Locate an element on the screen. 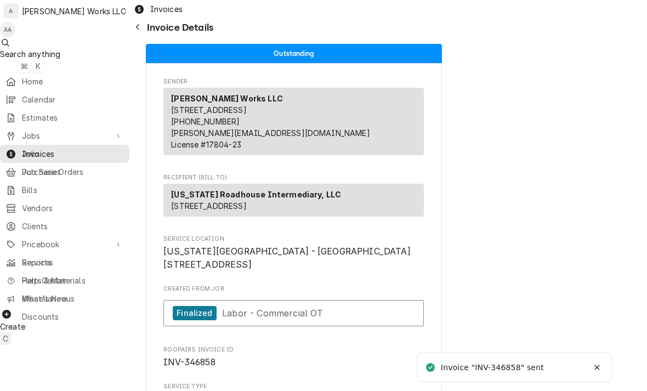  span: Calendar is located at coordinates (73, 99).